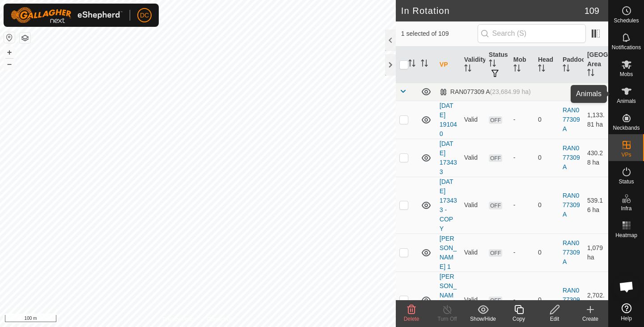 This screenshot has width=644, height=327. Describe the element at coordinates (626, 287) in the screenshot. I see `div: Open chat` at that location.